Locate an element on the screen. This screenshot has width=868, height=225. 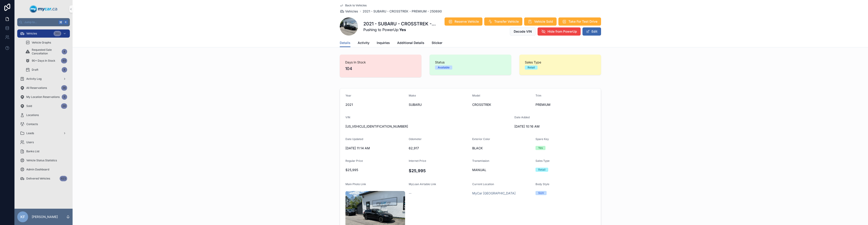
button: Decode VIN is located at coordinates (523, 31).